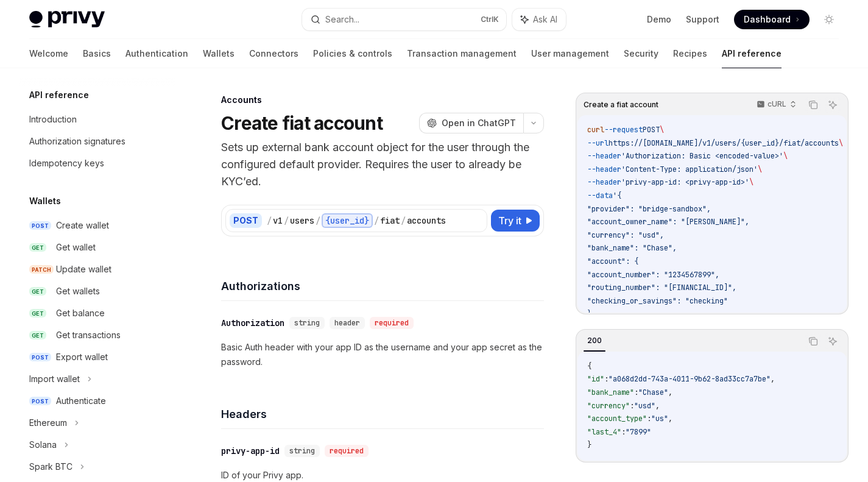  I want to click on div: accounts, so click(427, 221).